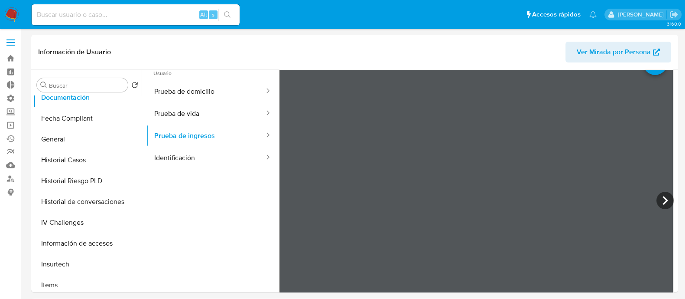 This screenshot has width=685, height=299. What do you see at coordinates (88, 160) in the screenshot?
I see `button: Historial Casos` at bounding box center [88, 160].